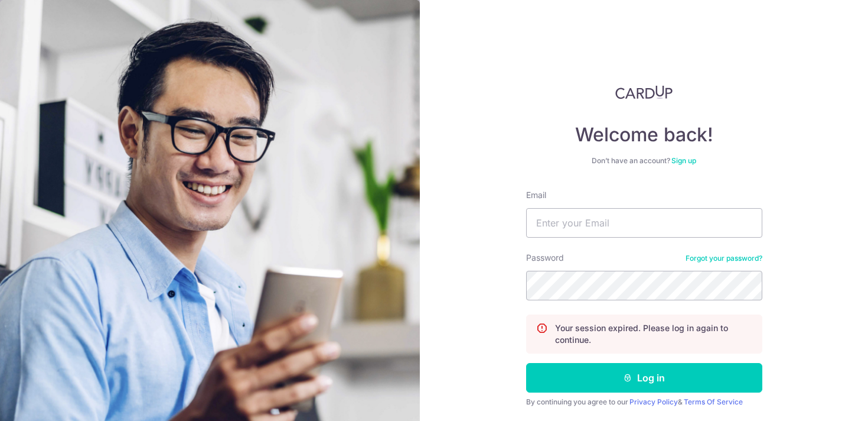 This screenshot has width=868, height=421. I want to click on button: Log in, so click(644, 378).